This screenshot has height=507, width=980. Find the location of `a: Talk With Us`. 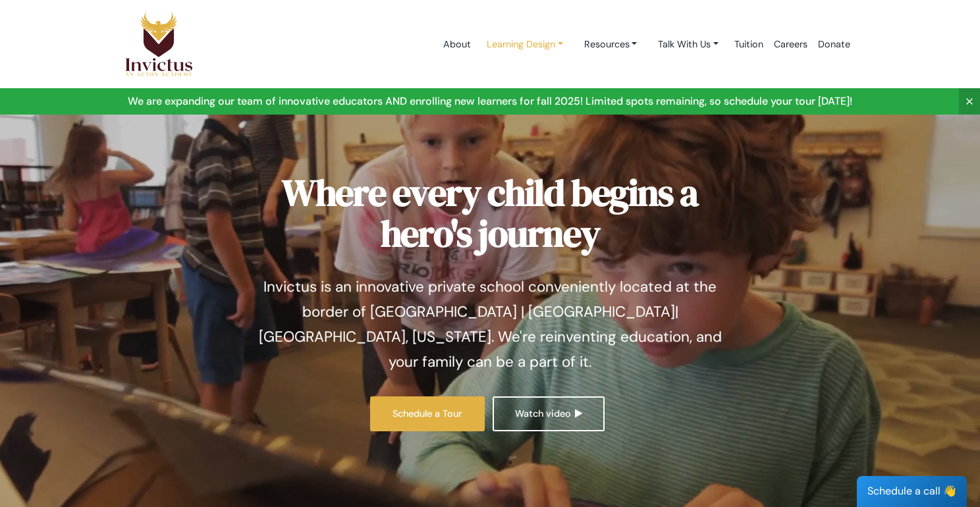

a: Talk With Us is located at coordinates (688, 44).